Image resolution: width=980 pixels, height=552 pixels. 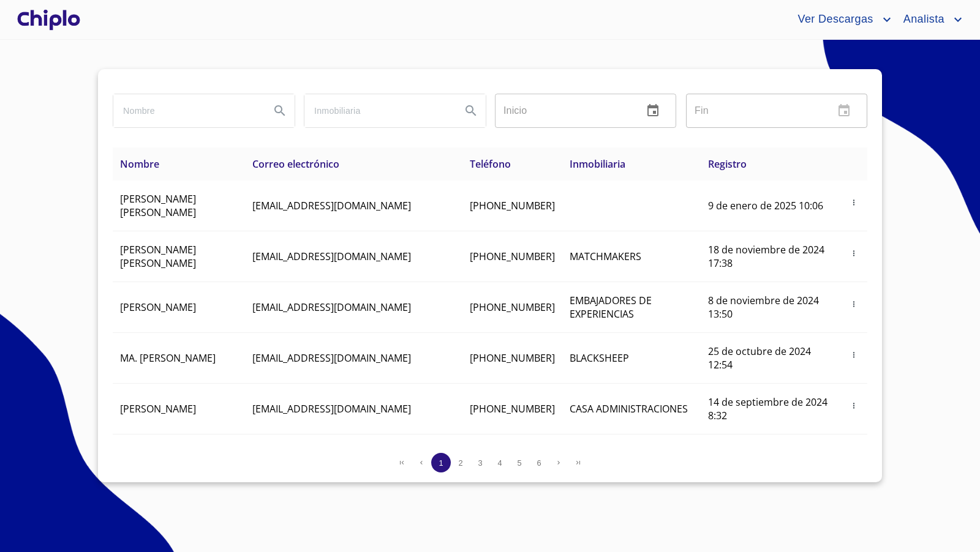 What do you see at coordinates (760, 359) in the screenshot?
I see `span: 25 de octubre de 2024 12:54` at bounding box center [760, 359].